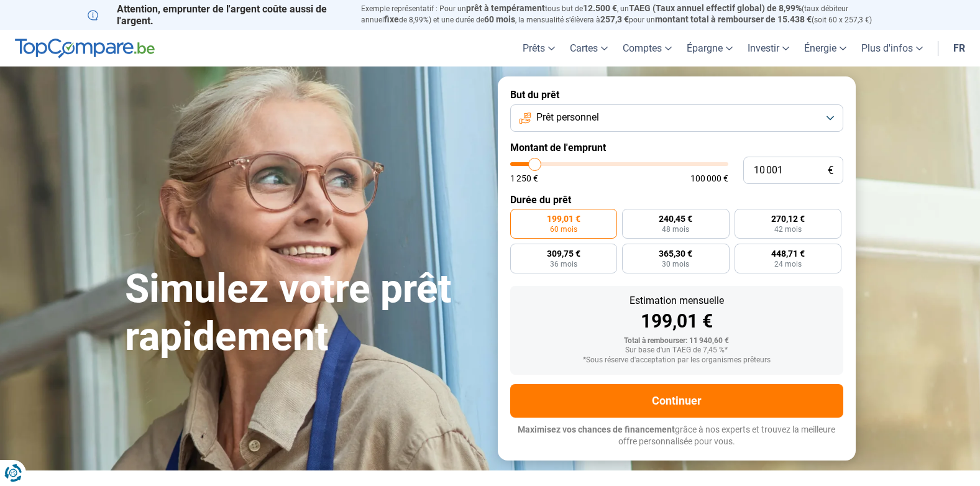  What do you see at coordinates (676, 118) in the screenshot?
I see `button: Prêt personnel` at bounding box center [676, 118].